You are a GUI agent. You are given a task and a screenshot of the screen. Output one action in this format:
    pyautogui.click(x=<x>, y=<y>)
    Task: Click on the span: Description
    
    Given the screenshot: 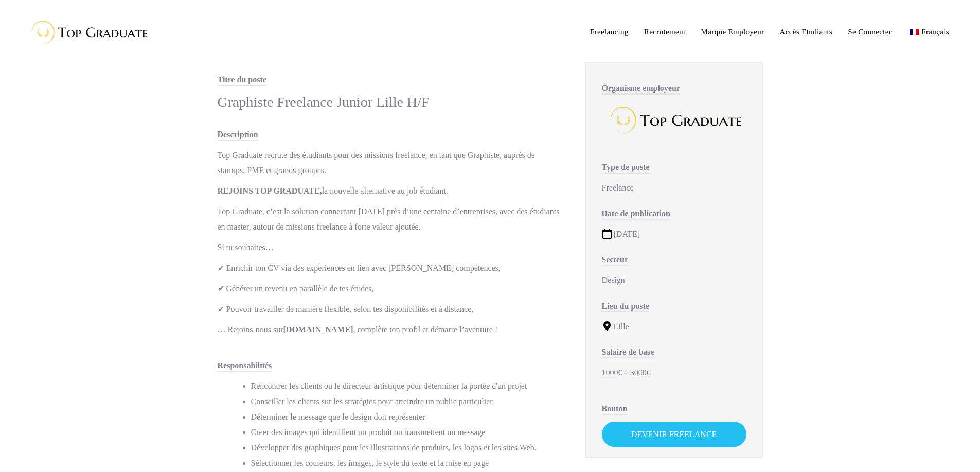 What is the action you would take?
    pyautogui.click(x=237, y=135)
    